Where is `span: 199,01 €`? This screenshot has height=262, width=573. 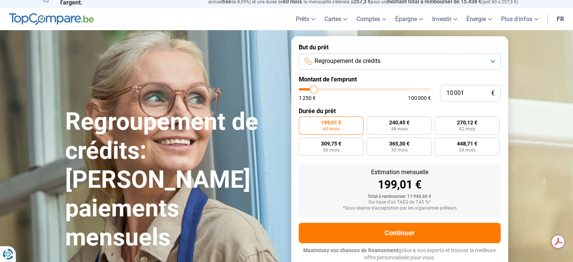
span: 199,01 € is located at coordinates (331, 122).